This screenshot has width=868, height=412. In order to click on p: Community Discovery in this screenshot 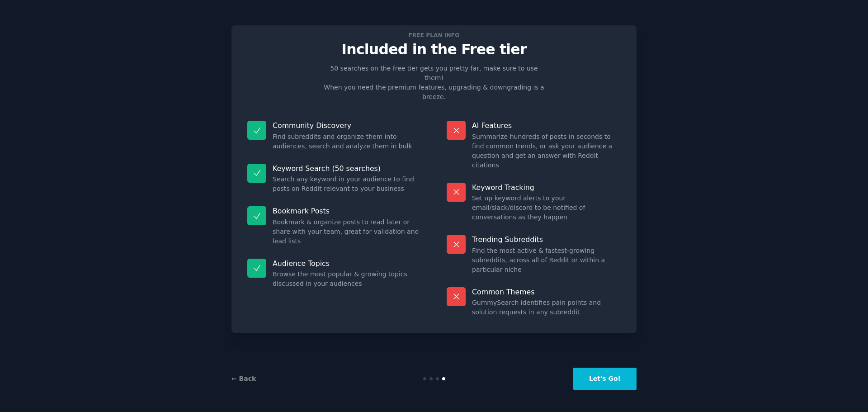, I will do `click(347, 125)`.